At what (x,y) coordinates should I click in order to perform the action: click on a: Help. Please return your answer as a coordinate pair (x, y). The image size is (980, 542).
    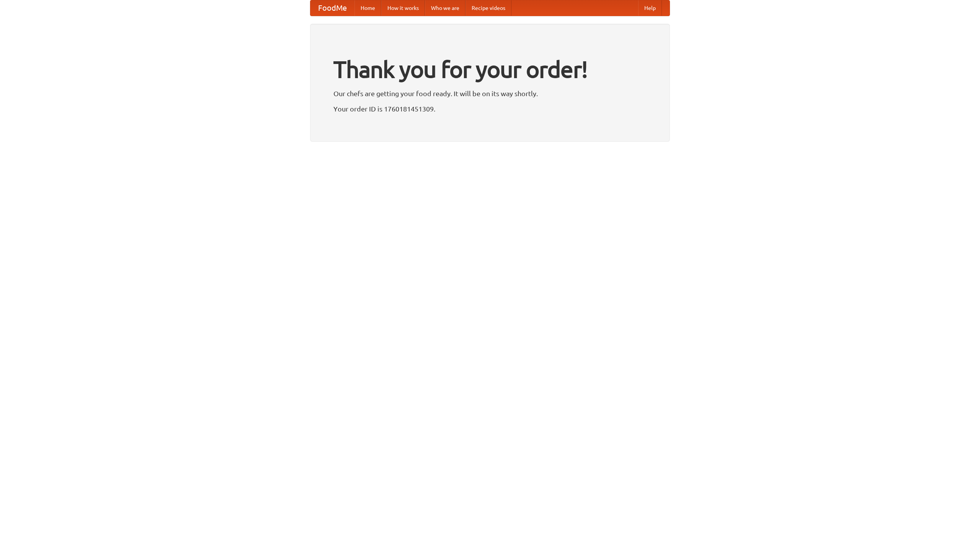
    Looking at the image, I should click on (650, 8).